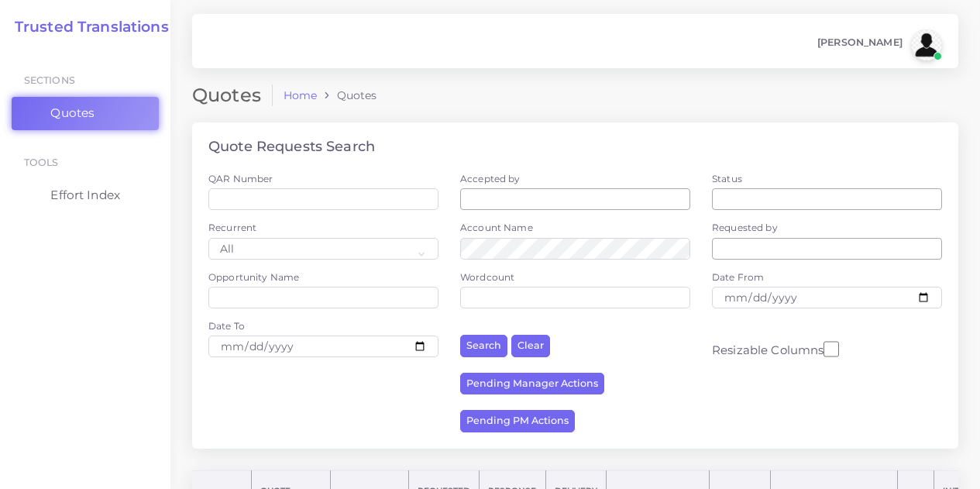 This screenshot has height=489, width=980. Describe the element at coordinates (226, 325) in the screenshot. I see `label: Date To` at that location.